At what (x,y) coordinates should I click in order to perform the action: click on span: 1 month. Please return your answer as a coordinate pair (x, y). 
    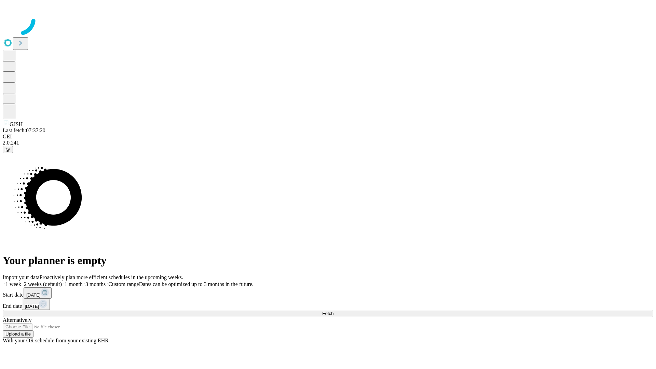
    Looking at the image, I should click on (73, 284).